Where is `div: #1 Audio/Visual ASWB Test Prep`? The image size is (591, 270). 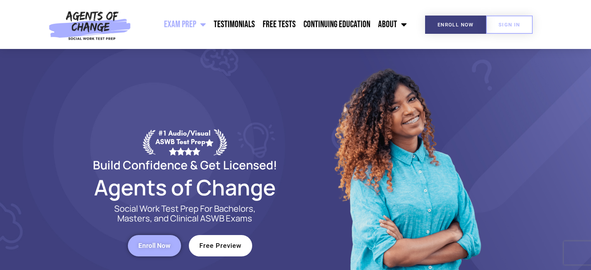 div: #1 Audio/Visual ASWB Test Prep is located at coordinates (184, 142).